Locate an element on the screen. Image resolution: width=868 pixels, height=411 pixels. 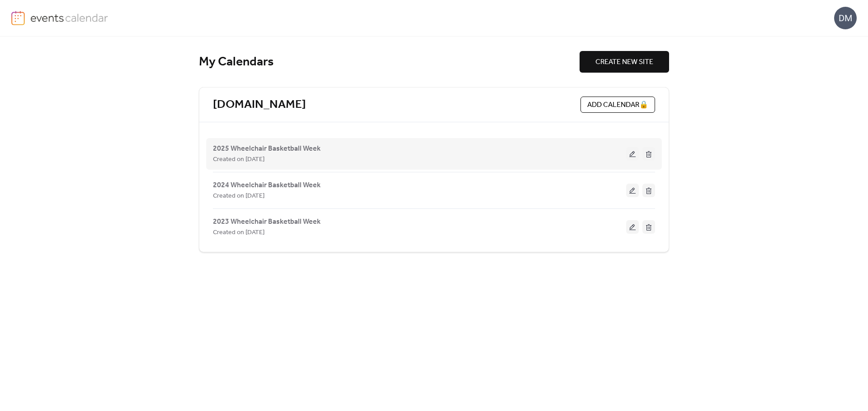
a: 2025 Wheelchair Basketball Week is located at coordinates (267, 148).